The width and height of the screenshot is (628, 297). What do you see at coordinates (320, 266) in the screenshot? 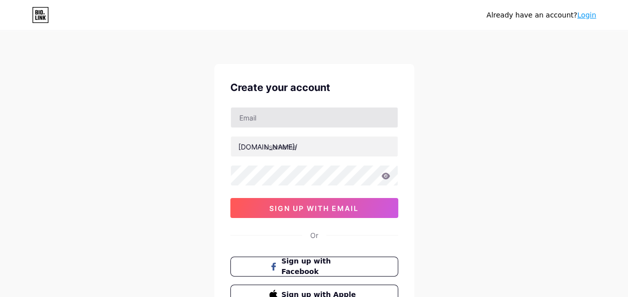
I see `span: Sign up with Facebook` at bounding box center [320, 266].